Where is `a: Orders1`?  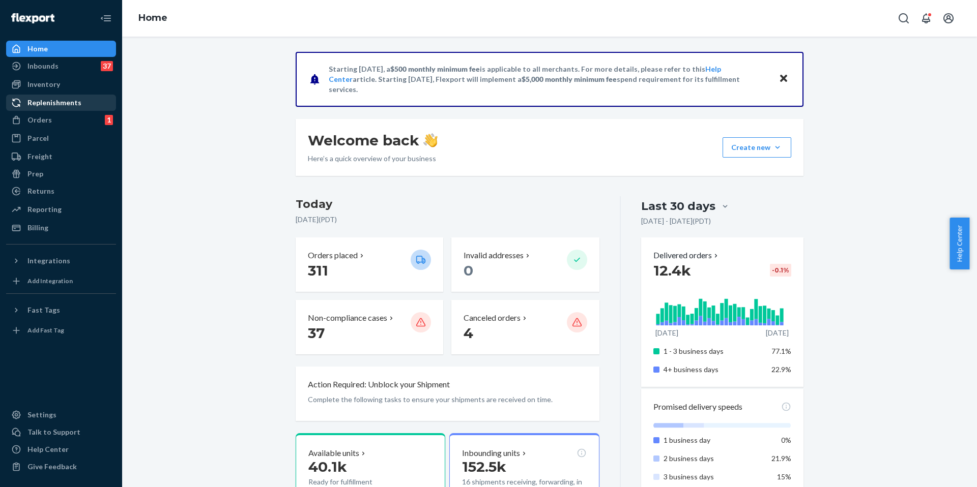
a: Orders1 is located at coordinates (61, 120).